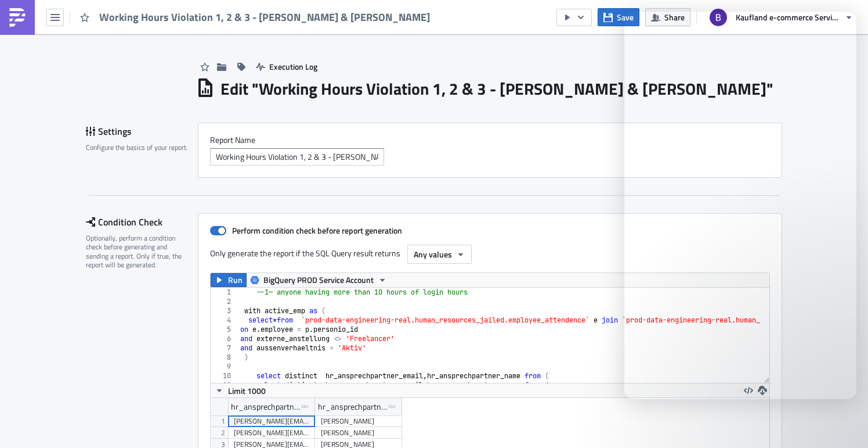  I want to click on button: Save, so click(618, 17).